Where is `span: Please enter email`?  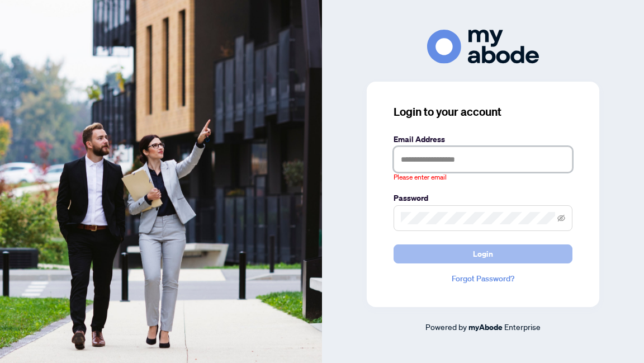
span: Please enter email is located at coordinates (420, 177).